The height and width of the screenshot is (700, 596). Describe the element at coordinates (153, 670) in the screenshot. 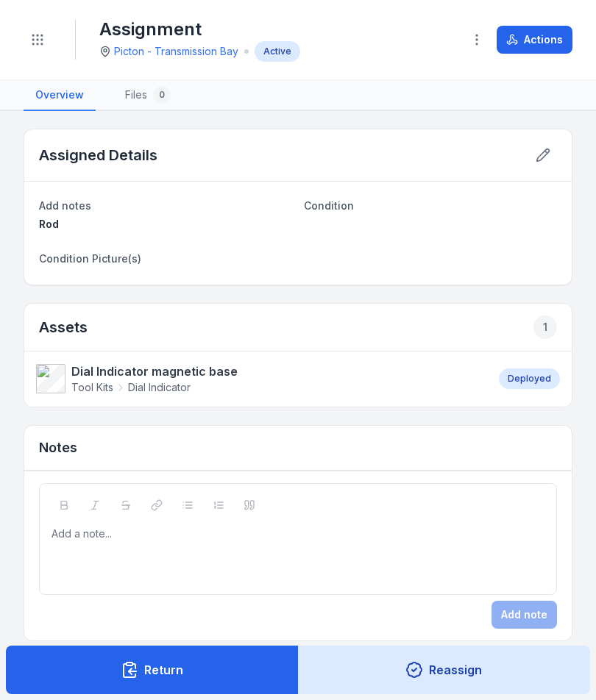

I see `button: Return` at that location.